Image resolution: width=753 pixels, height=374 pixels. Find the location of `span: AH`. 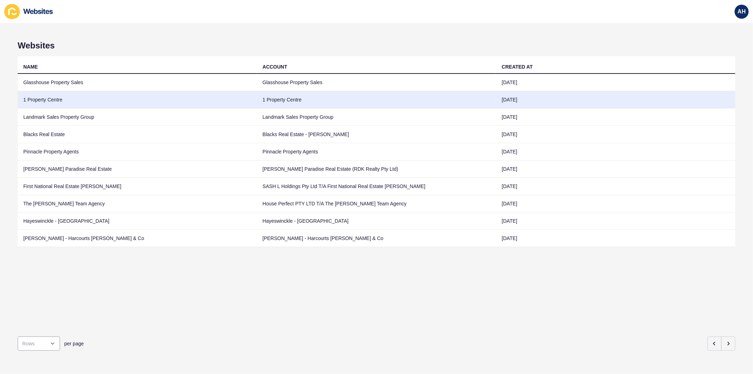

span: AH is located at coordinates (742, 12).